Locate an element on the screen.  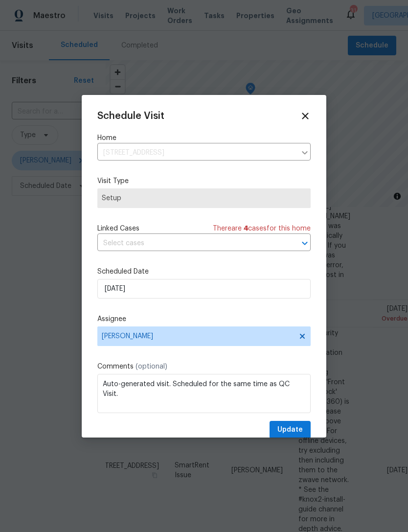
span: There are case s for this home is located at coordinates (262, 229).